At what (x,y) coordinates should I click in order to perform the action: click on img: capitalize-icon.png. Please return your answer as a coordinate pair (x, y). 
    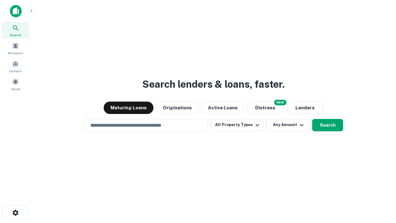
    Looking at the image, I should click on (16, 11).